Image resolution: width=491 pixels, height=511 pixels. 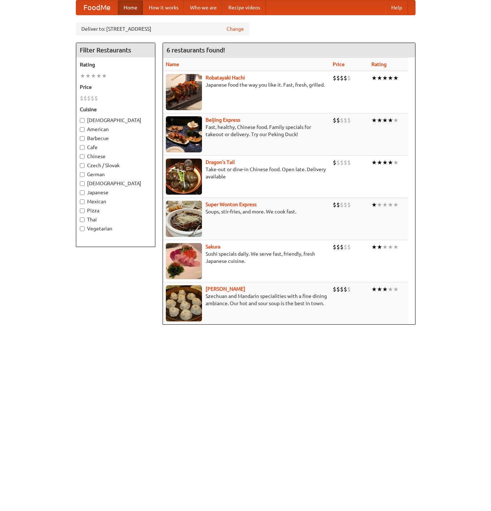 I want to click on h5: Cuisine, so click(x=116, y=109).